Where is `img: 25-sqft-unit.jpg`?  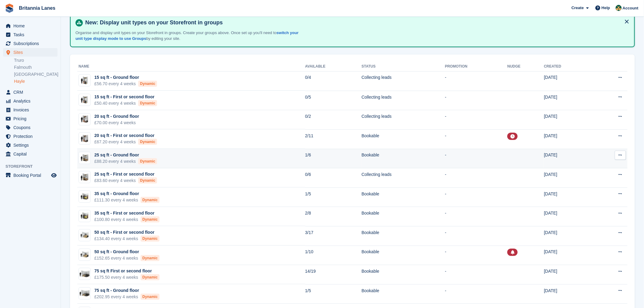
img: 25-sqft-unit.jpg is located at coordinates (85, 177).